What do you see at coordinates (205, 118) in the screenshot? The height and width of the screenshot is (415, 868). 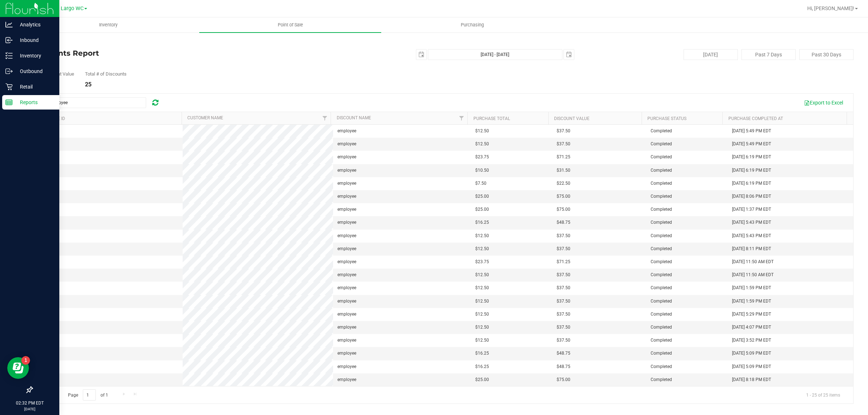 I see `a: Customer Name` at bounding box center [205, 118].